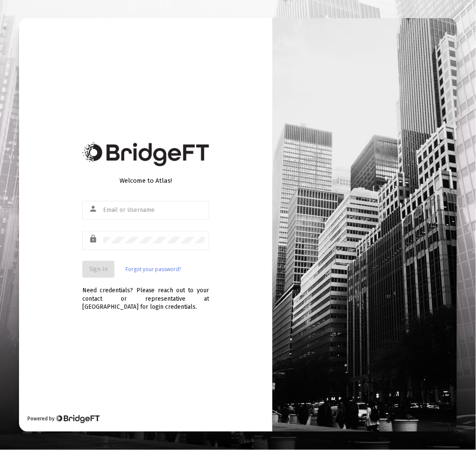  What do you see at coordinates (95, 209) in the screenshot?
I see `mat-icon: person` at bounding box center [95, 209].